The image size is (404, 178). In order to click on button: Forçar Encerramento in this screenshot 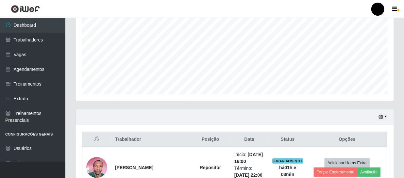, I will do `click(336, 172)`.